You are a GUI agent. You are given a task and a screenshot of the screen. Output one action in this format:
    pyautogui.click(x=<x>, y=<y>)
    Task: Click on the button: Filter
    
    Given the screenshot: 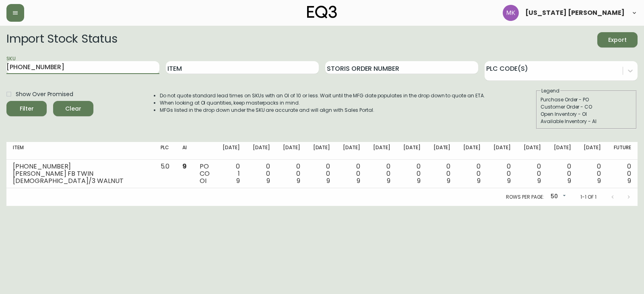 What is the action you would take?
    pyautogui.click(x=26, y=108)
    